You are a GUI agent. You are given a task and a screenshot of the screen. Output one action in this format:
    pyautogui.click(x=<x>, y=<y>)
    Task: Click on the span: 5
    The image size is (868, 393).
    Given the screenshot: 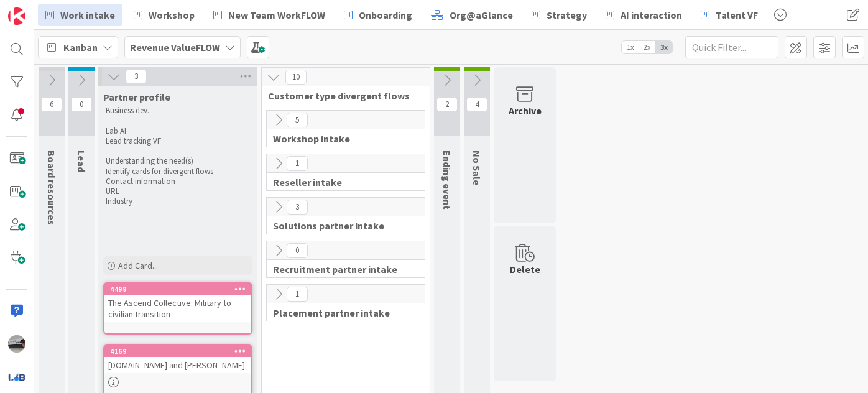 What is the action you would take?
    pyautogui.click(x=297, y=120)
    